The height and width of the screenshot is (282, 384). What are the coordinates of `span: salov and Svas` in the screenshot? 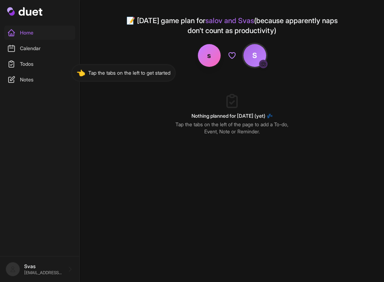 It's located at (229, 21).